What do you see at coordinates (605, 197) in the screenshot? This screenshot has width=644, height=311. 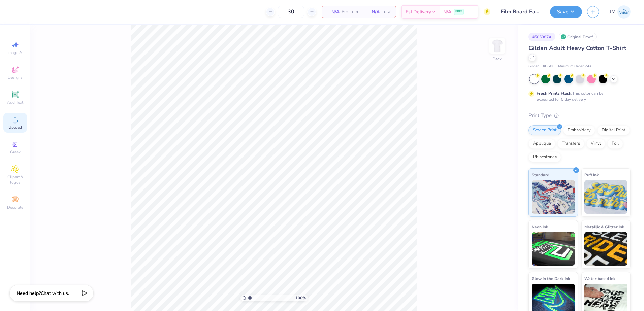 I see `img: Puff Ink` at bounding box center [605, 197].